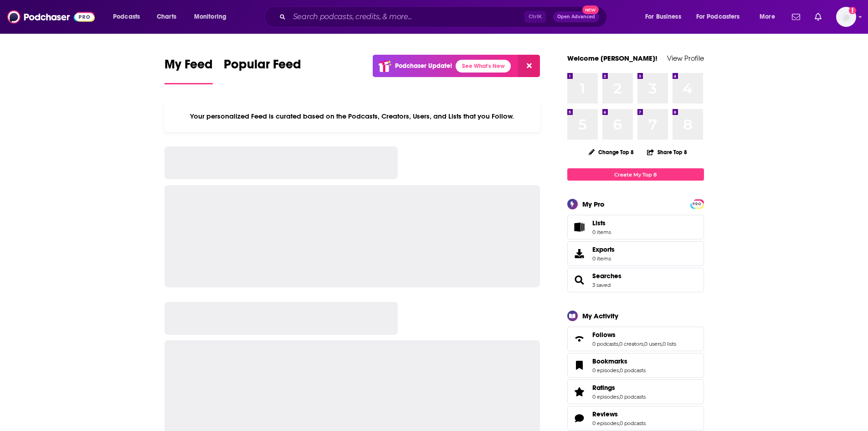 This screenshot has width=868, height=431. I want to click on a: View Profile, so click(686, 58).